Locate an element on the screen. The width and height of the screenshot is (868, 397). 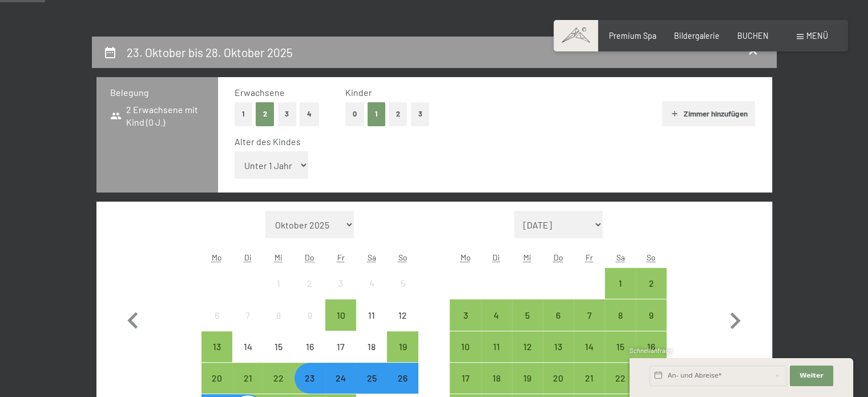
div: 5 is located at coordinates (527, 325).